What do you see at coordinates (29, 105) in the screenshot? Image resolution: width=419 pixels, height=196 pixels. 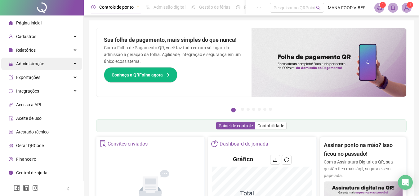 I see `span: Acesso à API` at bounding box center [29, 105].